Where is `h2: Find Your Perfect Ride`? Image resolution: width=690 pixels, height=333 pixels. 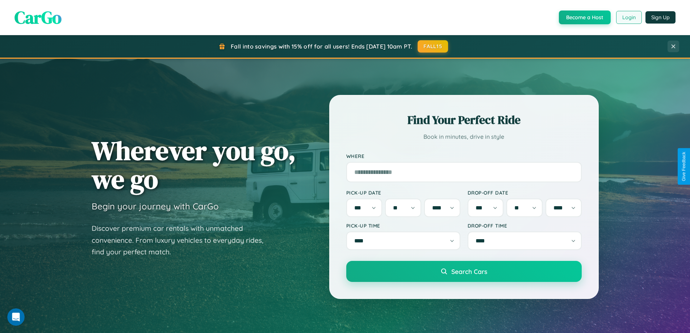
h2: Find Your Perfect Ride is located at coordinates (464, 120).